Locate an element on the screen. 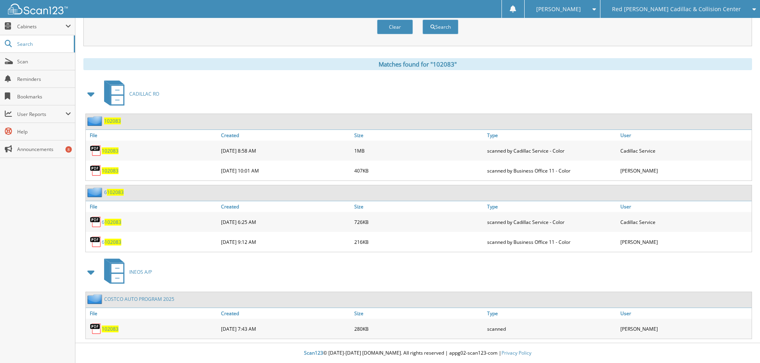 The image size is (760, 363). span: Search is located at coordinates (43, 44).